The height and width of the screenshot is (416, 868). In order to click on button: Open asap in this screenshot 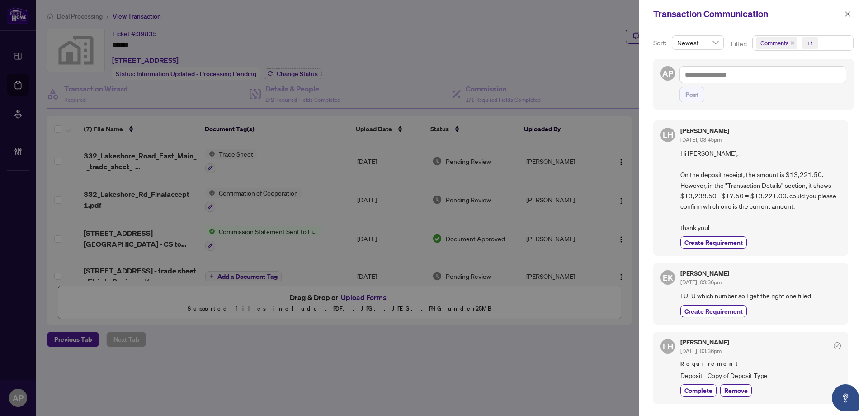, I will do `click(845, 398)`.